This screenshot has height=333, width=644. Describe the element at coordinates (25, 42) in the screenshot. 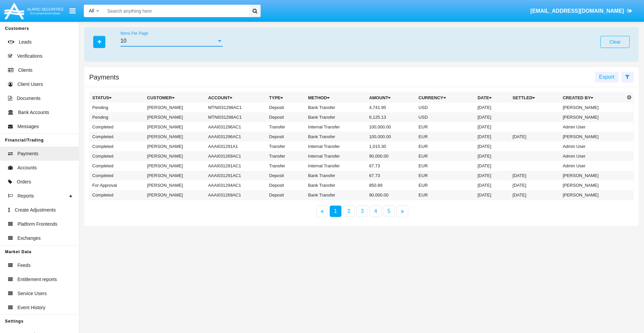

I see `span: Leads` at that location.